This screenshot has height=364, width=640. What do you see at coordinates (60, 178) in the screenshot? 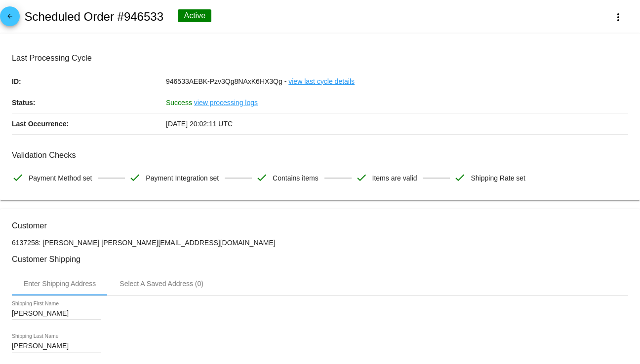
I see `span: Payment Method set` at bounding box center [60, 178].